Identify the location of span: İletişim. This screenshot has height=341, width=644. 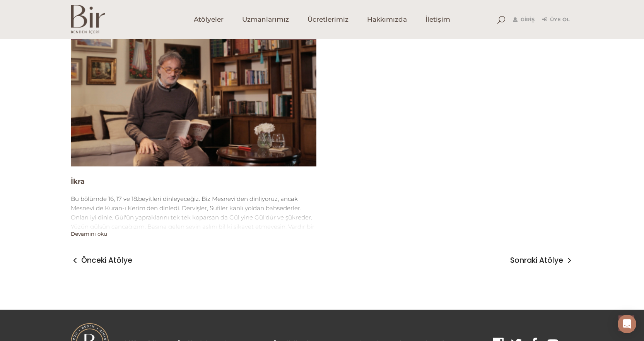
(438, 19).